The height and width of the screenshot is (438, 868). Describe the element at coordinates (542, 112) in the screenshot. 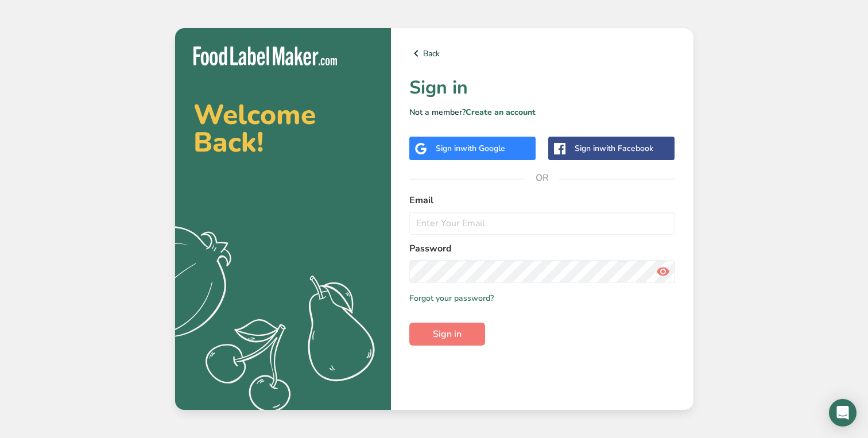

I see `p: Not a member?` at that location.